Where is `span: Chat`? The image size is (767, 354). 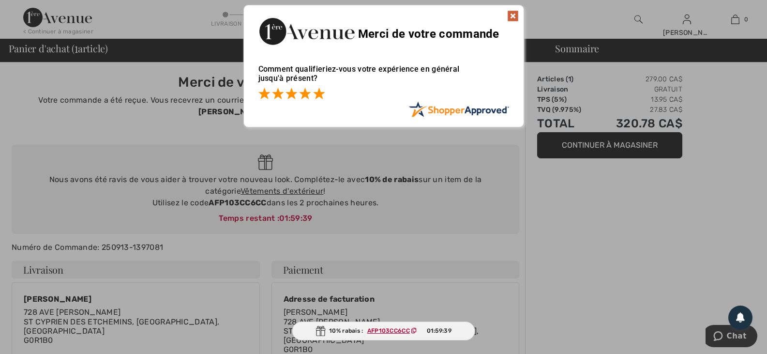
span: Chat is located at coordinates (31, 11).